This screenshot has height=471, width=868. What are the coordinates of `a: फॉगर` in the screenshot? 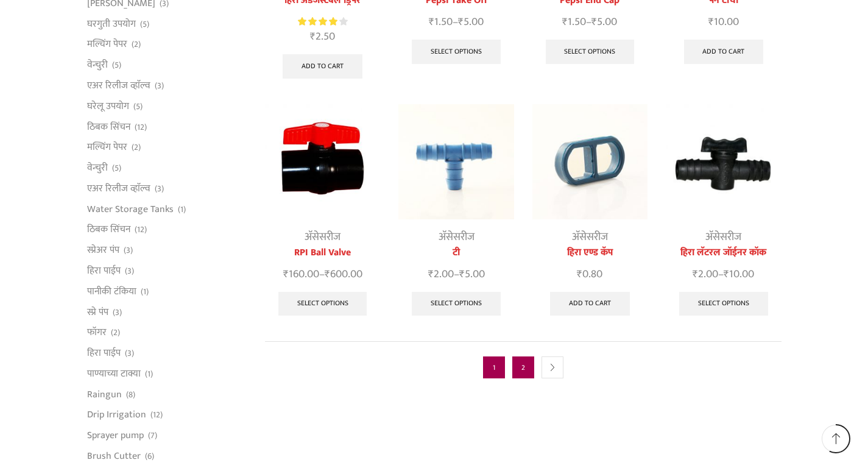 It's located at (97, 333).